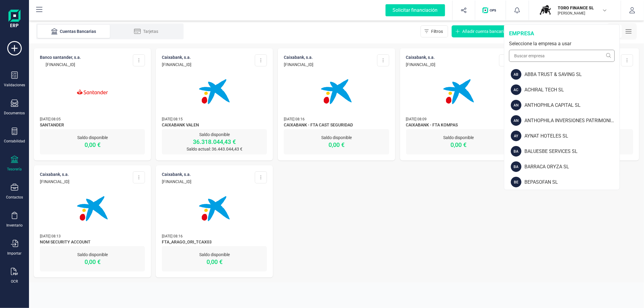  Describe the element at coordinates (481, 31) in the screenshot. I see `button: Añadir cuenta bancaria` at that location.